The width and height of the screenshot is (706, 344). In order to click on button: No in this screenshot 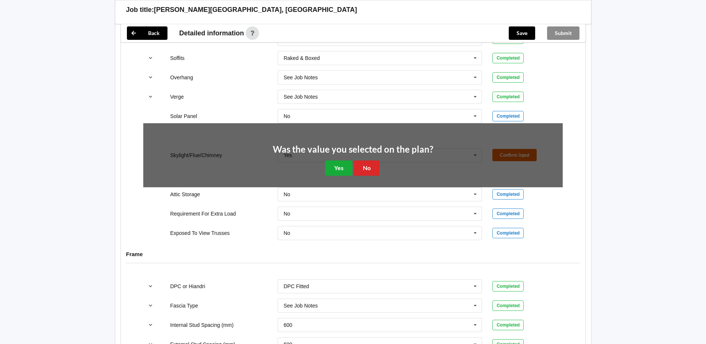, I will do `click(367, 168)`.